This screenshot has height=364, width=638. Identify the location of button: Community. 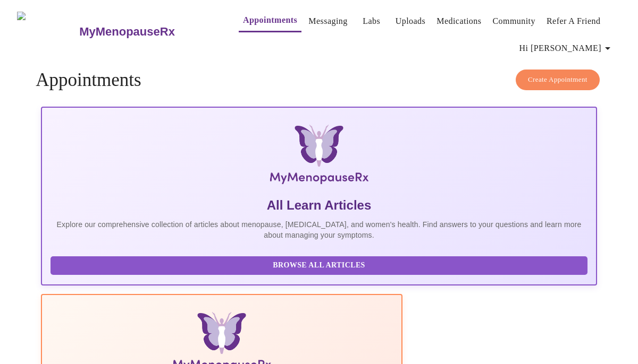
(514, 21).